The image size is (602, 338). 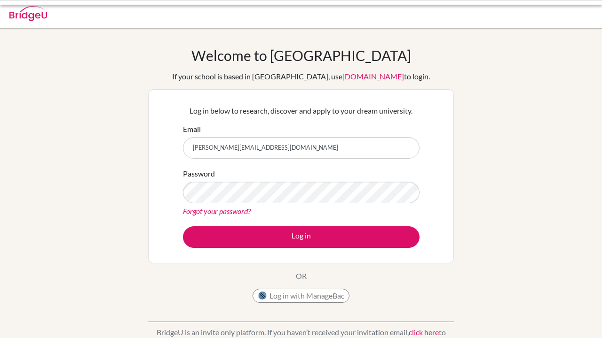 What do you see at coordinates (192, 129) in the screenshot?
I see `label: Email` at bounding box center [192, 129].